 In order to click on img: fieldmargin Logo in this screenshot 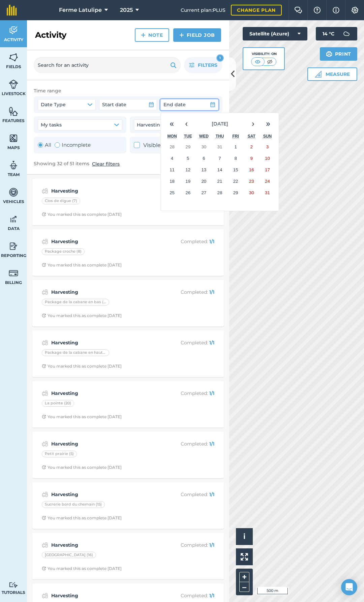, I will do `click(12, 10)`.